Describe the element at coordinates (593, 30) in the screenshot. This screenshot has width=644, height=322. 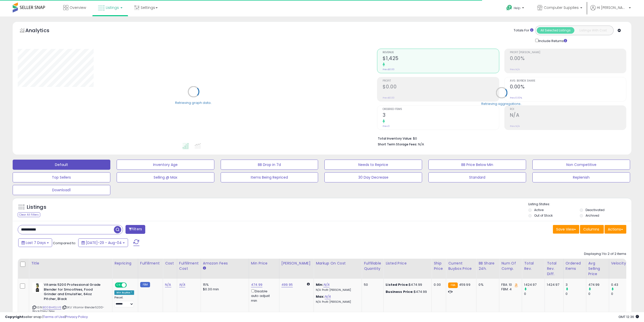
I see `button: Listings With Cost` at that location.